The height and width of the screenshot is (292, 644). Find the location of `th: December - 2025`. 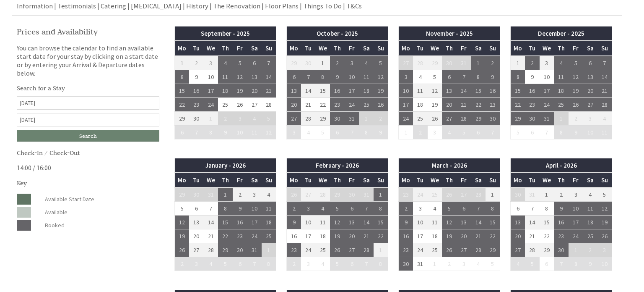

th: December - 2025 is located at coordinates (561, 33).